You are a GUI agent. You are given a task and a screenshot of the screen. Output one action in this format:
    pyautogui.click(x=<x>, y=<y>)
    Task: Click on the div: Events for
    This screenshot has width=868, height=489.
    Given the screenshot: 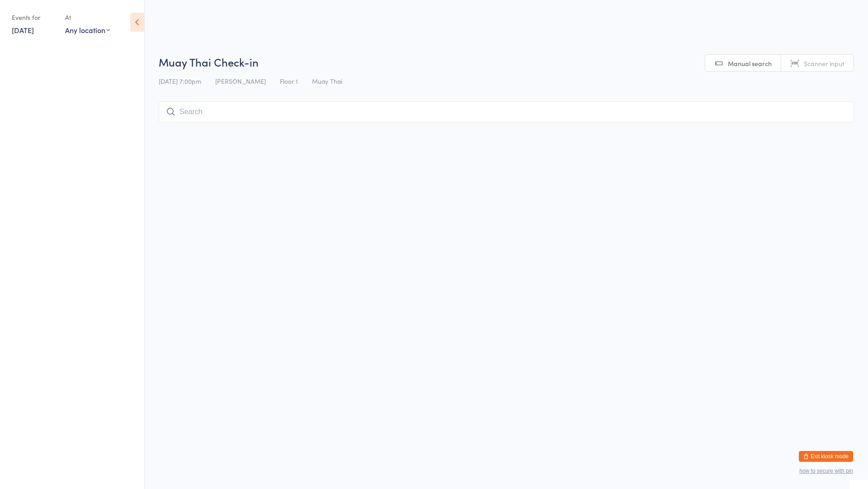 What is the action you would take?
    pyautogui.click(x=34, y=17)
    